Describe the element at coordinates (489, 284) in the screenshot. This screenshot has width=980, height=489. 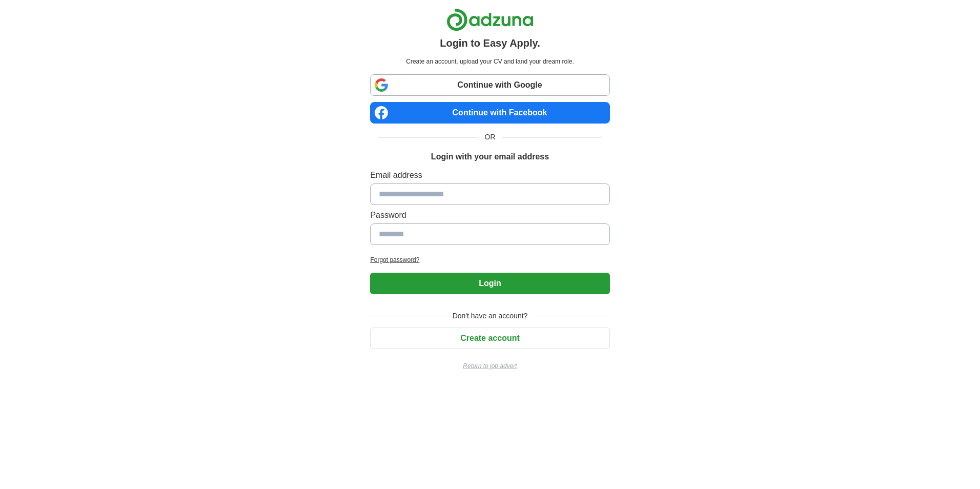
I see `button: Login` at that location.